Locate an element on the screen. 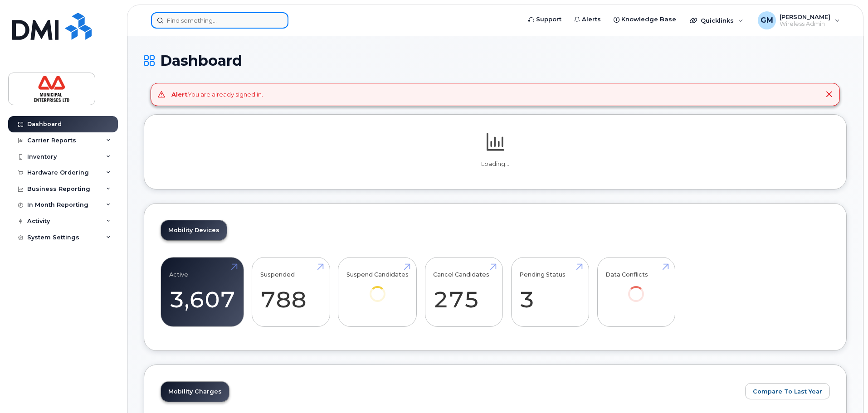  a: Suspend Candidates is located at coordinates (377, 288).